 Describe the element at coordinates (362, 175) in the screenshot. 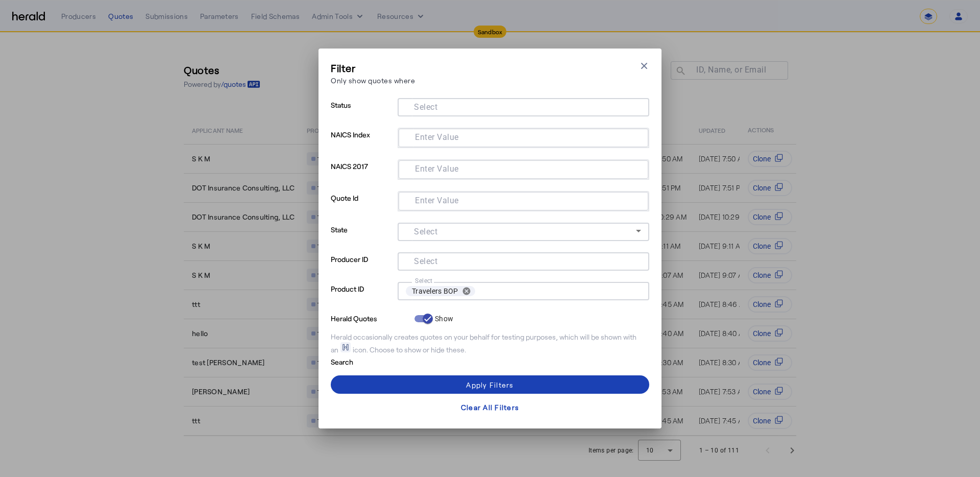

I see `p: NAICS 2017` at that location.